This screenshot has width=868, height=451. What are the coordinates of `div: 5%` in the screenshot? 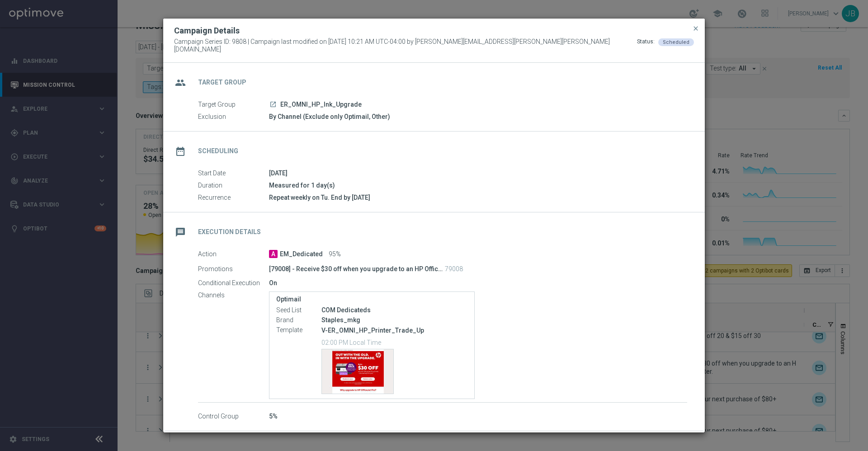 It's located at (478, 416).